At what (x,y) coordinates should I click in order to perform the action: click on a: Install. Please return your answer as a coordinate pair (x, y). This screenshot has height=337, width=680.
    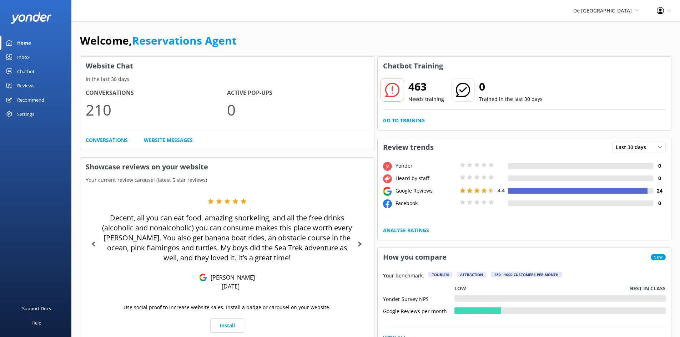
    Looking at the image, I should click on (227, 326).